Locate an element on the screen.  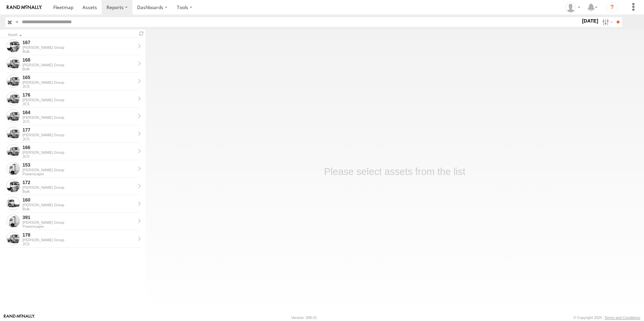
div: © Copyright 2025 - is located at coordinates (607, 318).